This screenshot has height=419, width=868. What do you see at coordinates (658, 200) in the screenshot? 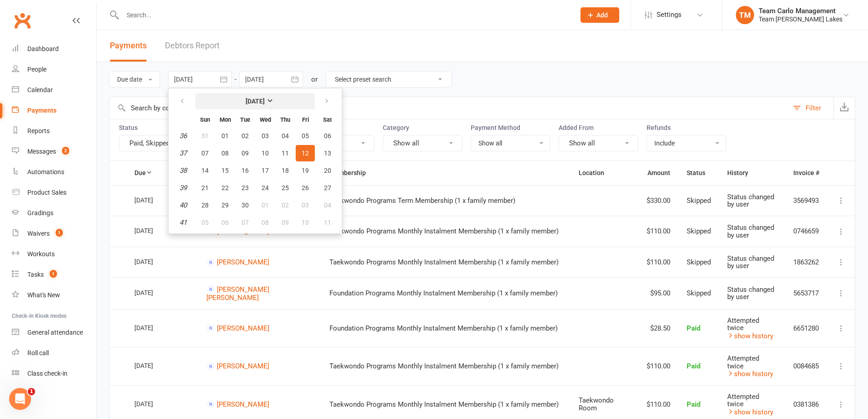
I see `td: $330.00` at bounding box center [658, 200].